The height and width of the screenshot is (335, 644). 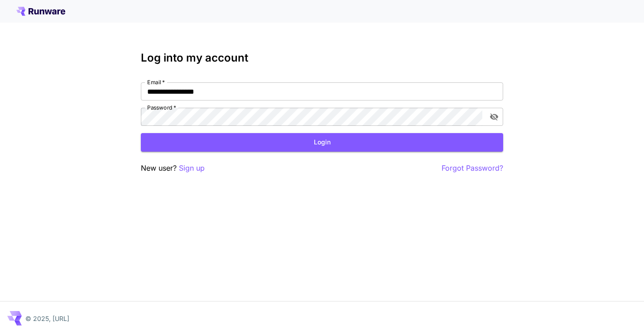 What do you see at coordinates (162, 107) in the screenshot?
I see `label: Password` at bounding box center [162, 107].